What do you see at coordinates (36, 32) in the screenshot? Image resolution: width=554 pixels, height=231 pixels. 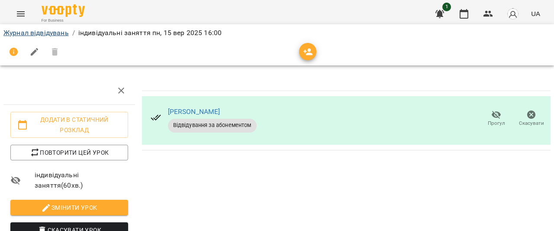 I see `a: Журнал відвідувань` at bounding box center [36, 32].